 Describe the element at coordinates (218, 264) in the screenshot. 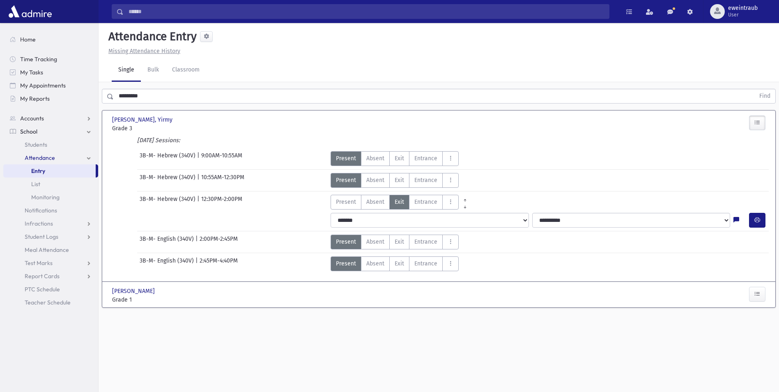

I see `span: 2:45PM-4:40PM` at that location.